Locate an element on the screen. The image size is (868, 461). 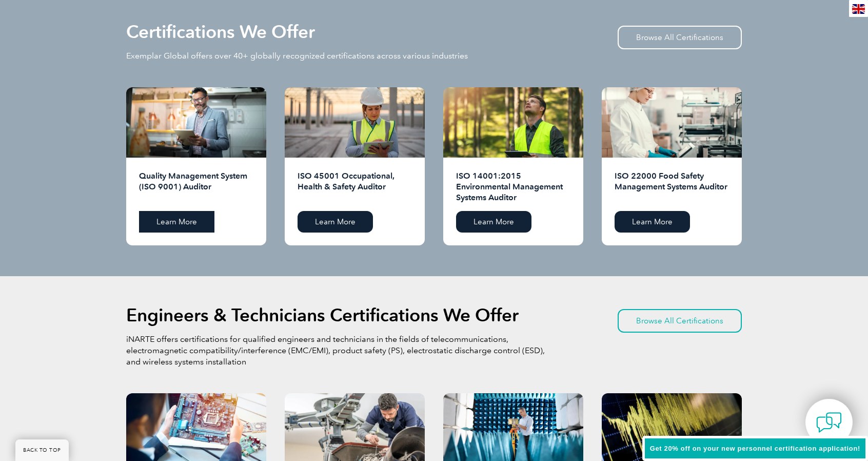
h2: ISO 22000 Food Safety Management Systems Auditor is located at coordinates (671, 187).